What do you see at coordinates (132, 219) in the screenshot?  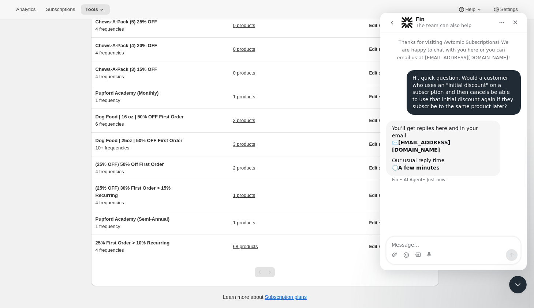 I see `span: Pupford Academy (Semi-Annual)` at bounding box center [132, 219].